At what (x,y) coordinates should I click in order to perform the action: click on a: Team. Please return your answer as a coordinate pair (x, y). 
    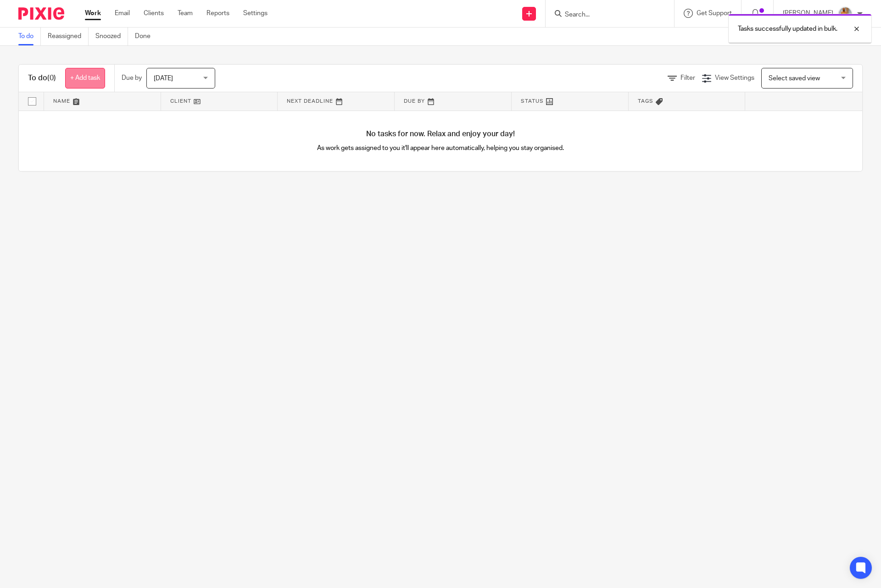
    Looking at the image, I should click on (185, 13).